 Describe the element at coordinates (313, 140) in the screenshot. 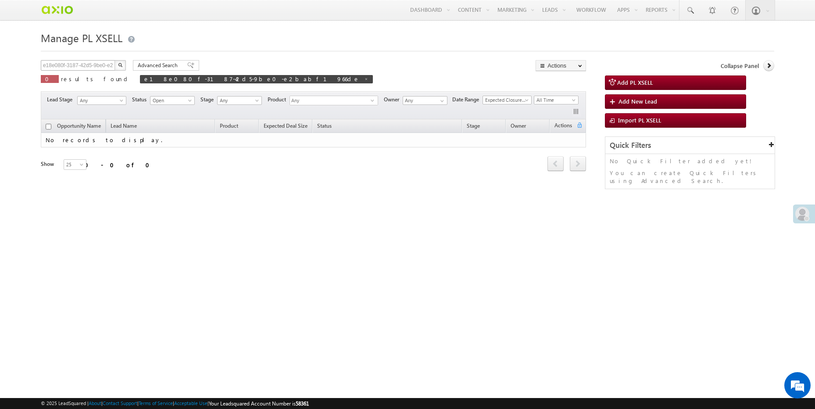

I see `td: No records to display.` at that location.